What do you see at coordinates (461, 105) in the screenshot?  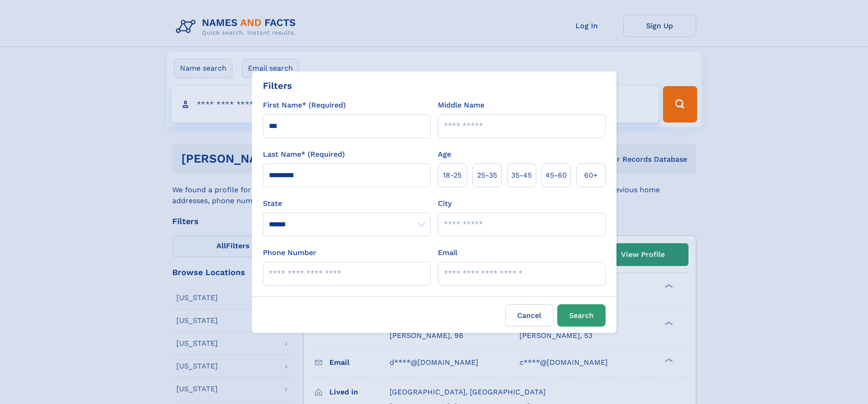 I see `label: Middle Name` at bounding box center [461, 105].